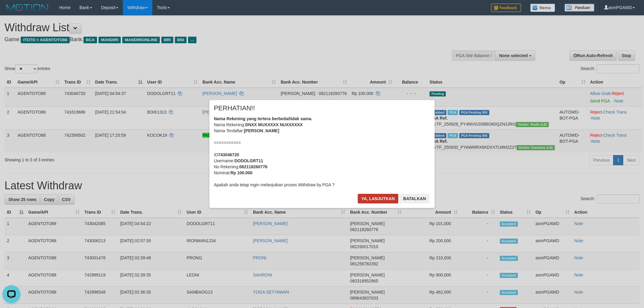 This screenshot has height=308, width=644. I want to click on button: Open LiveChat chat widget, so click(11, 11).